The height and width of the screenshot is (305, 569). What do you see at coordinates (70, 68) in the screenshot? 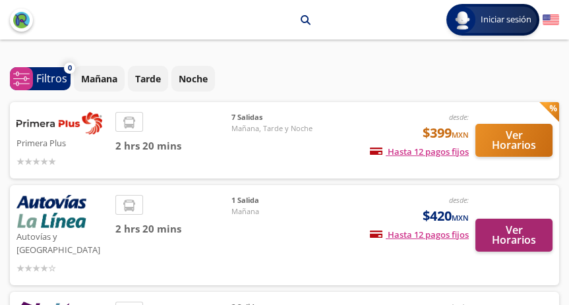
I see `span: 0` at bounding box center [70, 68].